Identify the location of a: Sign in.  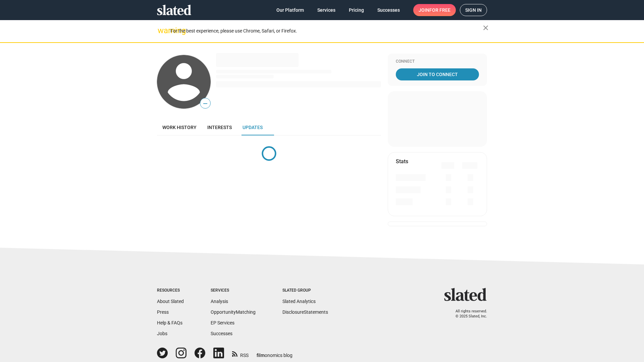
(473, 10).